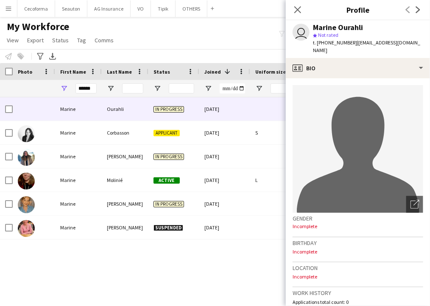 The image size is (430, 306). I want to click on a: Comms, so click(104, 40).